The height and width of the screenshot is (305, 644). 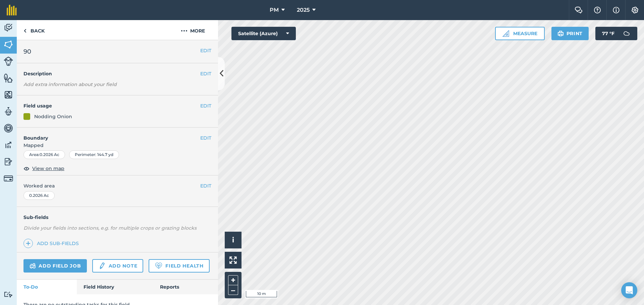 What do you see at coordinates (186, 287) in the screenshot?
I see `a: Reports` at bounding box center [186, 287].